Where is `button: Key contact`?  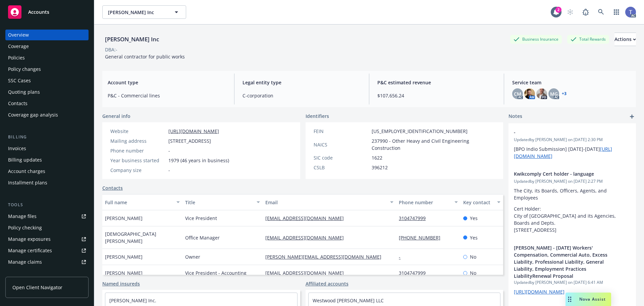
button: Key contact is located at coordinates (481, 202).